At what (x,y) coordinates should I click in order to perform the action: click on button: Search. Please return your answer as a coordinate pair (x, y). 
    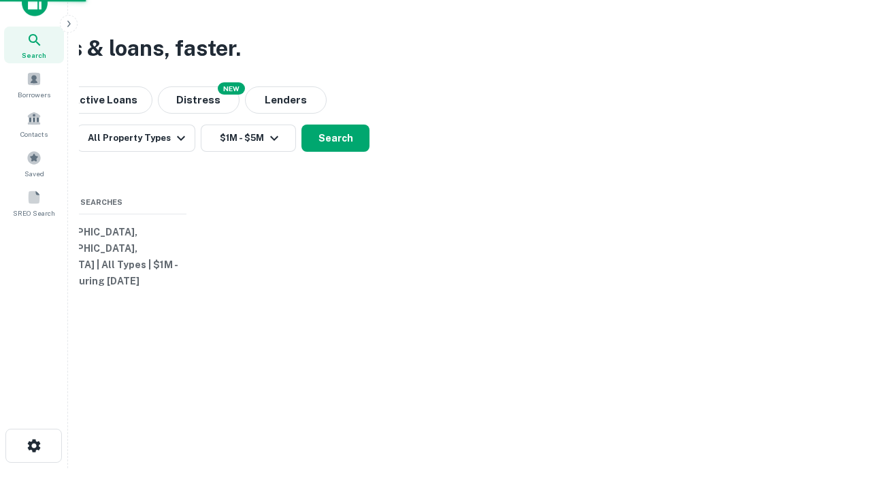
    Looking at the image, I should click on (335, 138).